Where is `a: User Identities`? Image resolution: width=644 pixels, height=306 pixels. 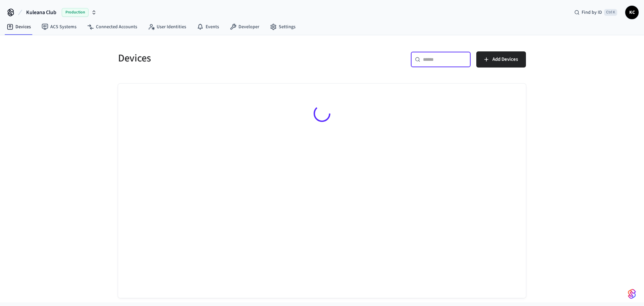
a: User Identities is located at coordinates (167, 27).